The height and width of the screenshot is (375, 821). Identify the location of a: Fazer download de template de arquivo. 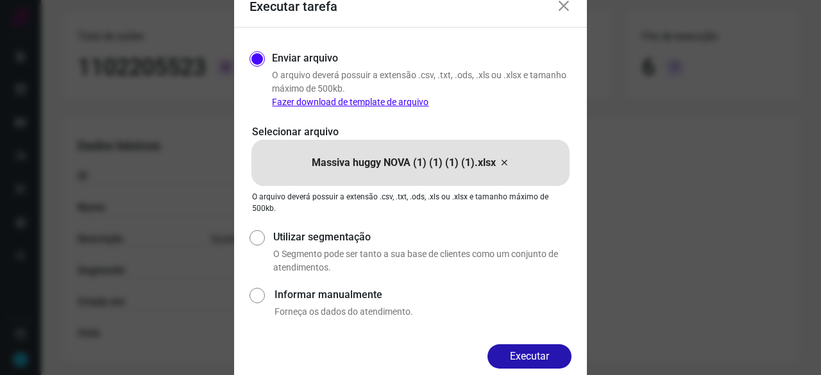
(350, 102).